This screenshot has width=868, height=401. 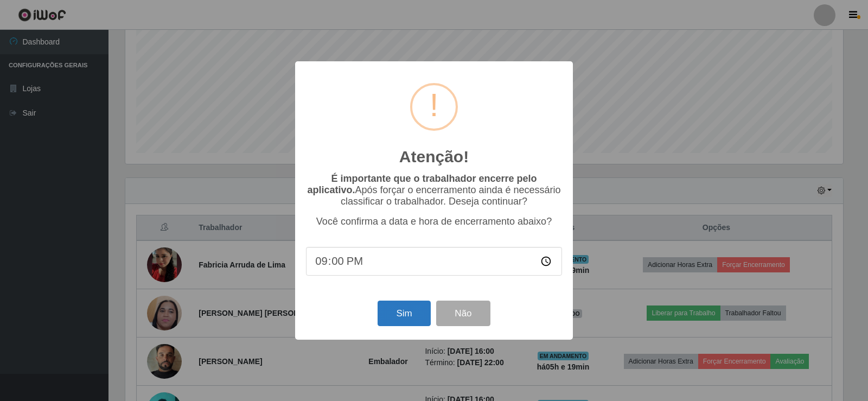 What do you see at coordinates (463, 313) in the screenshot?
I see `button: Não` at bounding box center [463, 313].